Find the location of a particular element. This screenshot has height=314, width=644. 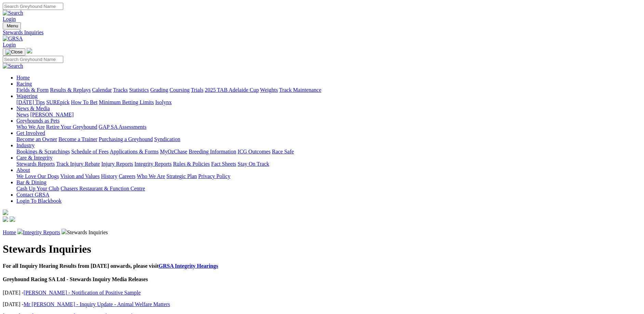

a: GRSA Integrity Hearings is located at coordinates (189, 266).